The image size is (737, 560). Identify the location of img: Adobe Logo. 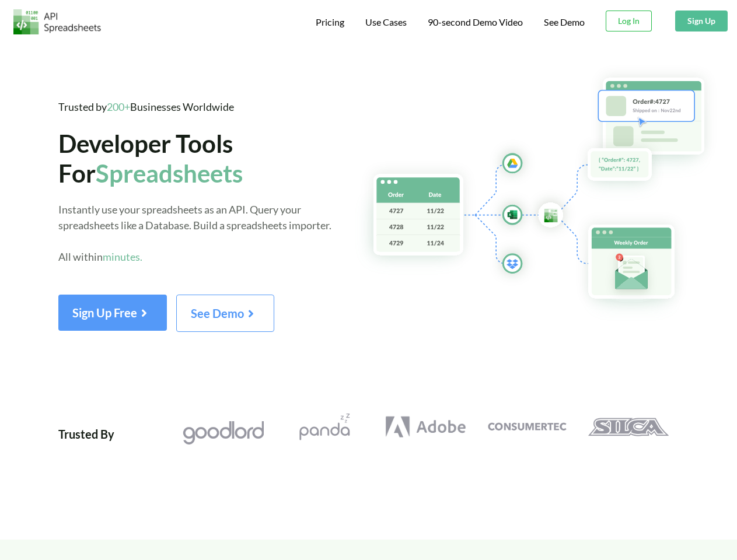
(425, 427).